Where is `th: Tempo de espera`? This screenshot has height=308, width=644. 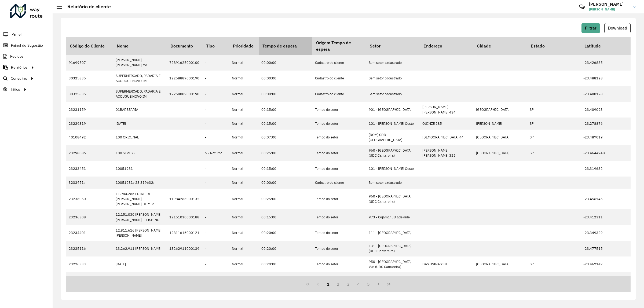 th: Tempo de espera is located at coordinates (285, 46).